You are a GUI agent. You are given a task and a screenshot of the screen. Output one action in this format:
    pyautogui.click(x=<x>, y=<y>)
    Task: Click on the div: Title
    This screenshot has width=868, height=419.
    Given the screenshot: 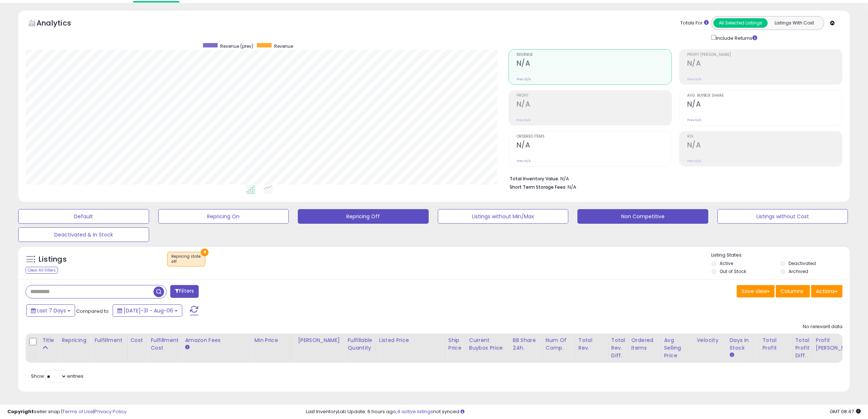 What is the action you would take?
    pyautogui.click(x=49, y=340)
    